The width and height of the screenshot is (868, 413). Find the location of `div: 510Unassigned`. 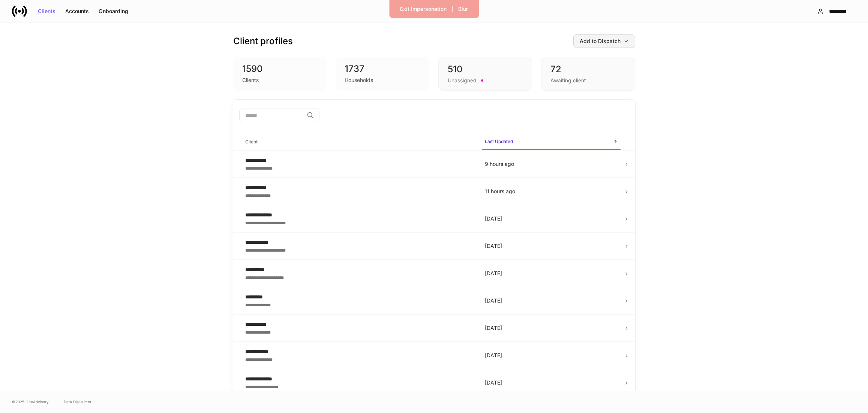

div: 510Unassigned is located at coordinates (485, 74).